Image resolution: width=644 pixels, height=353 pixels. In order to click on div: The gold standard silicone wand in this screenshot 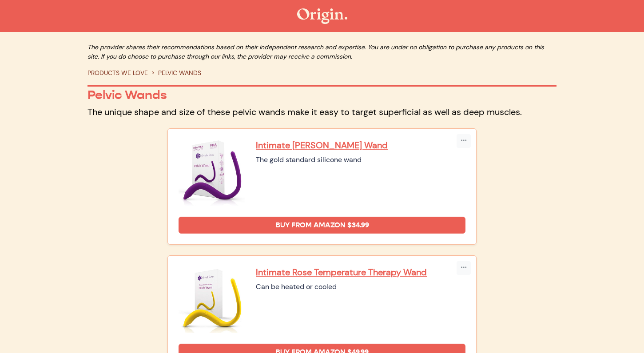, I will do `click(361, 160)`.